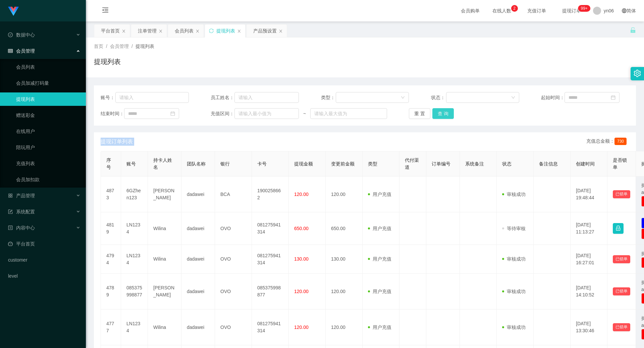 Image resolution: width=644 pixels, height=348 pixels. What do you see at coordinates (301, 292) in the screenshot?
I see `span: 120.00` at bounding box center [301, 292].